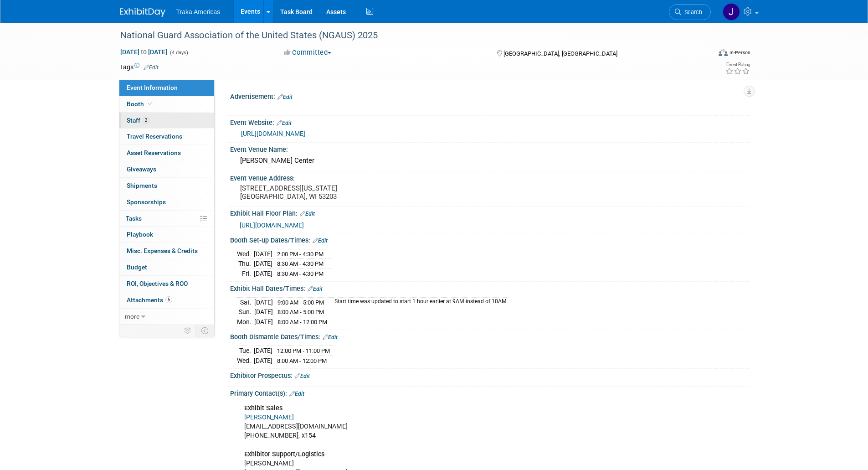 Image resolution: width=868 pixels, height=470 pixels. What do you see at coordinates (149, 300) in the screenshot?
I see `span: Attachments` at bounding box center [149, 300].